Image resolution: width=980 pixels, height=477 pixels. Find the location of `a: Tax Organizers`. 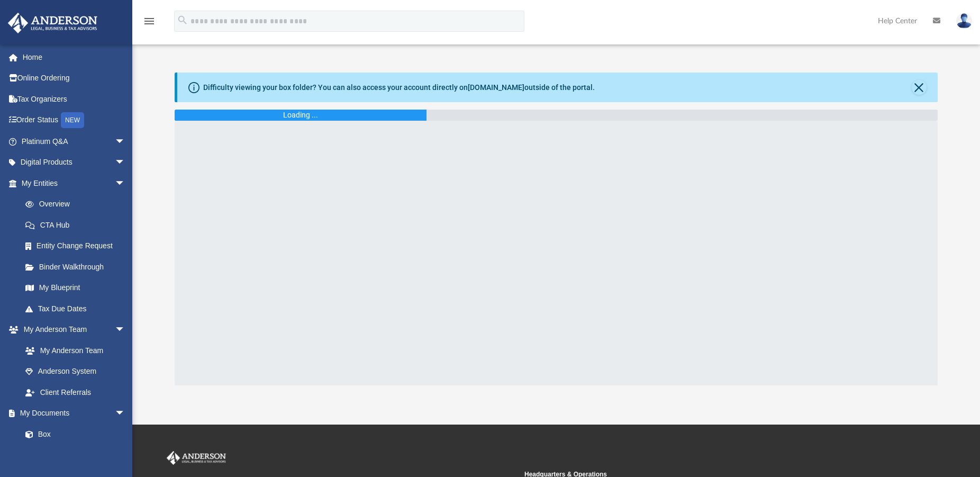

a: Tax Organizers is located at coordinates (74, 99).